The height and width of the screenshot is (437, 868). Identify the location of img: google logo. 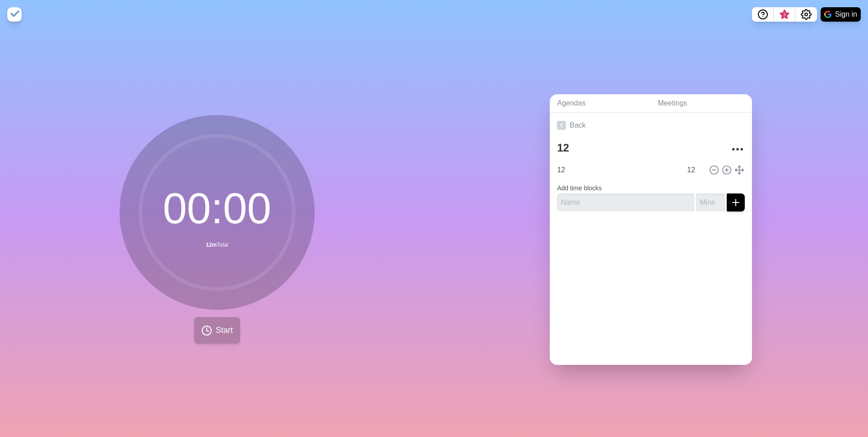
(828, 14).